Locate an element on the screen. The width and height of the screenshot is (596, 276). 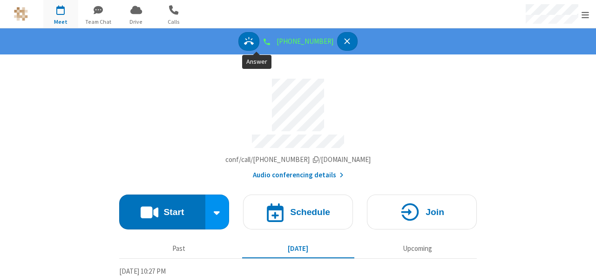
button: Audio conferencing details is located at coordinates (298, 175).